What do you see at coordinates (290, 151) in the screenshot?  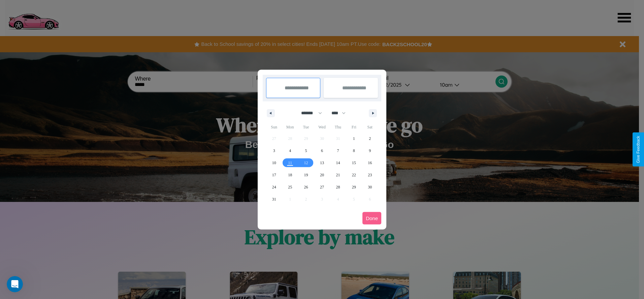 I see `button: 4` at bounding box center [290, 151].